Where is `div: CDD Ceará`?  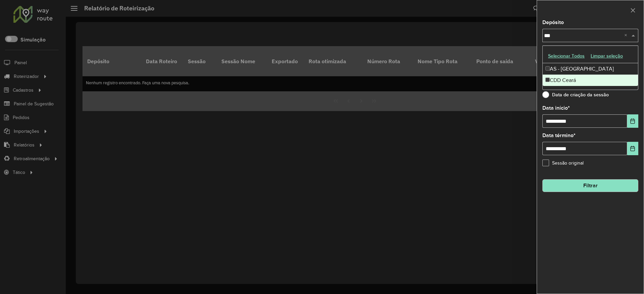 div: CDD Ceará is located at coordinates (590, 80).